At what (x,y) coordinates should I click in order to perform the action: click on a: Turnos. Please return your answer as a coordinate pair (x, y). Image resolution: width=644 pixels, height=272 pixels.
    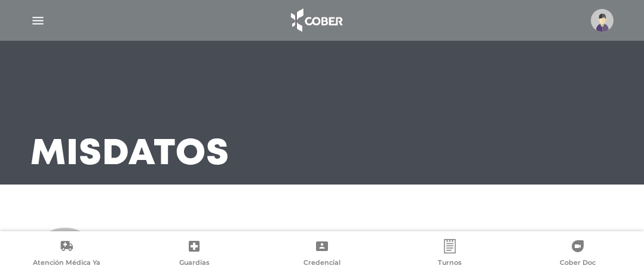
    Looking at the image, I should click on (450, 254).